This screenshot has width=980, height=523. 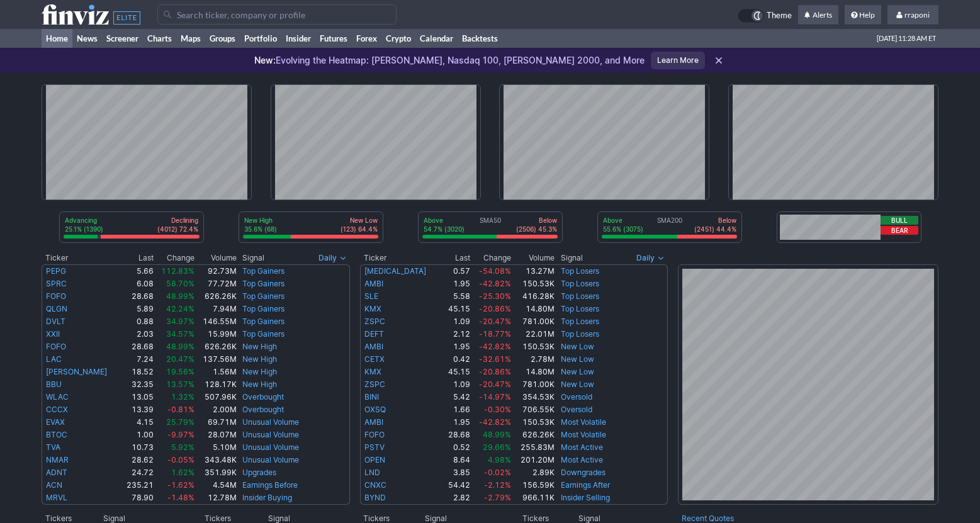 What do you see at coordinates (216, 334) in the screenshot?
I see `td: 15.99M` at bounding box center [216, 334].